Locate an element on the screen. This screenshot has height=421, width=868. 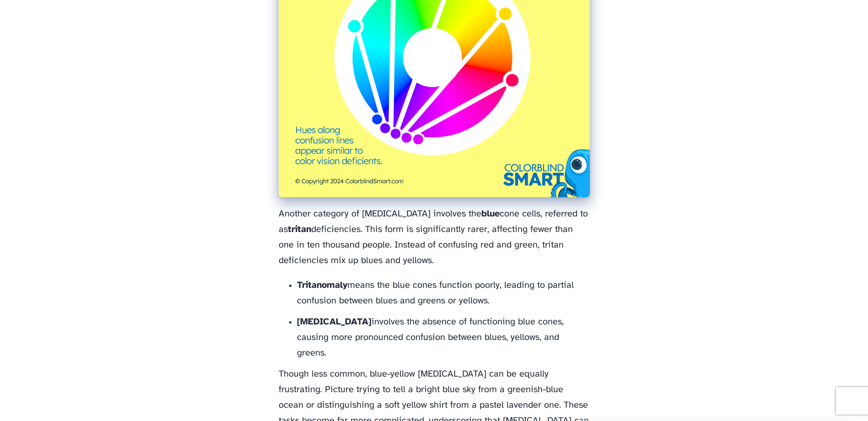
li: means the blue cones function poorly, leading to partial confusion between blues and greens or ye... is located at coordinates (443, 293).